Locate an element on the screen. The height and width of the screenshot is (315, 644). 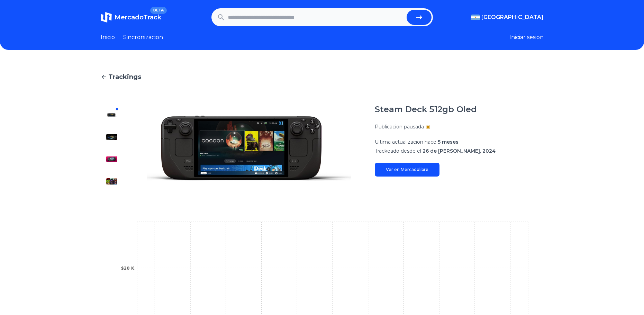
p: Publicacion pausada is located at coordinates (400, 127).